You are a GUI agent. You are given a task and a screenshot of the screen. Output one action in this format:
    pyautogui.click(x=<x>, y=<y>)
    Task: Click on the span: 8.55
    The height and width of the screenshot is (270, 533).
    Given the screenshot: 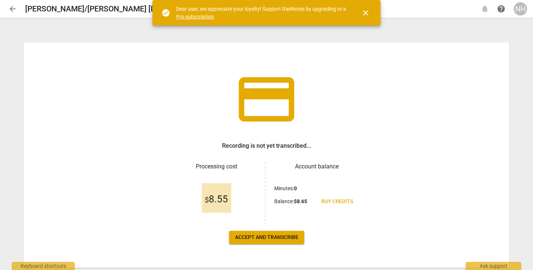 What is the action you would take?
    pyautogui.click(x=216, y=200)
    